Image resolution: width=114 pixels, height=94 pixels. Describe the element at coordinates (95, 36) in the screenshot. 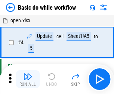

I see `div: to` at that location.